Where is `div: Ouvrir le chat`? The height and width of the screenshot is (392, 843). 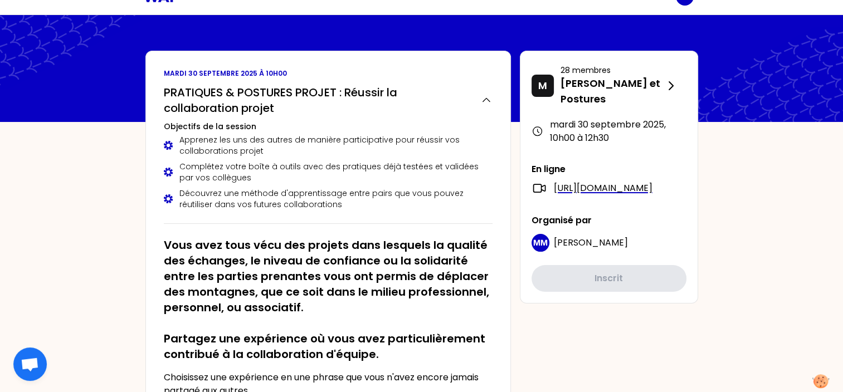
div: Ouvrir le chat is located at coordinates (30, 364).